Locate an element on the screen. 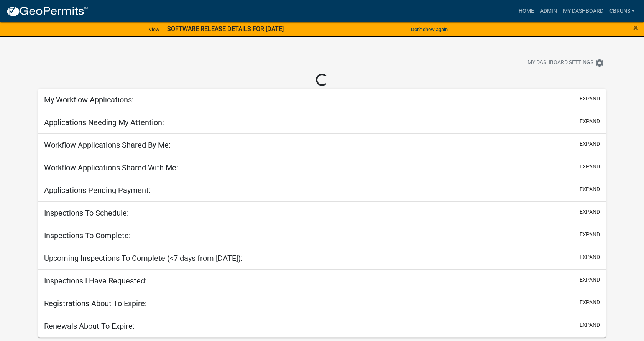  a: My Dashboard is located at coordinates (583, 11).